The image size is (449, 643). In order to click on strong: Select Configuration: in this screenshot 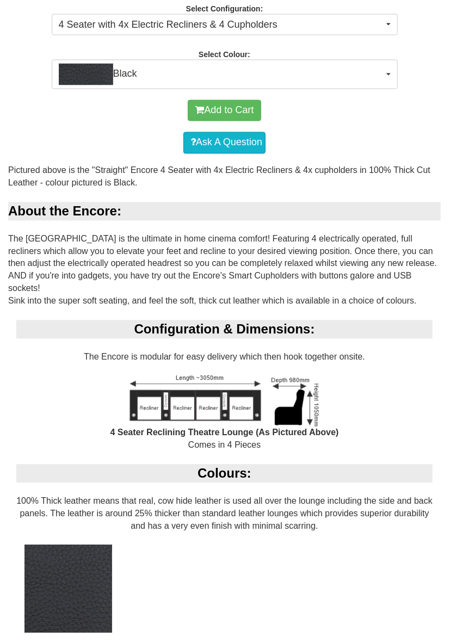, I will do `click(225, 9)`.